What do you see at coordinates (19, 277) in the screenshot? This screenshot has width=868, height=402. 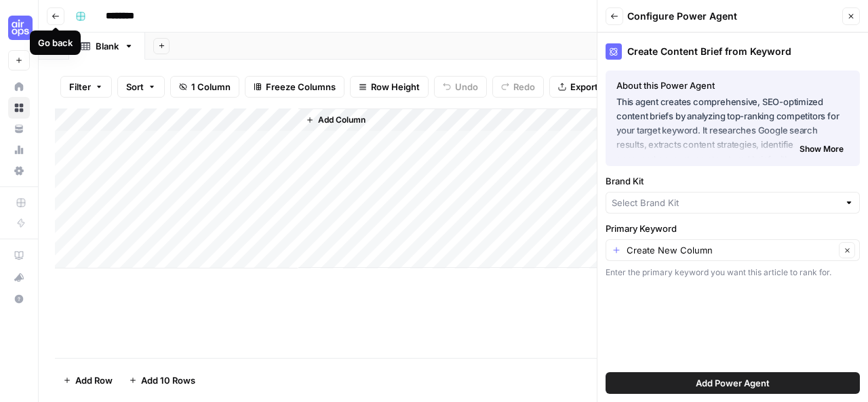 I see `div: What's new?` at bounding box center [19, 277].